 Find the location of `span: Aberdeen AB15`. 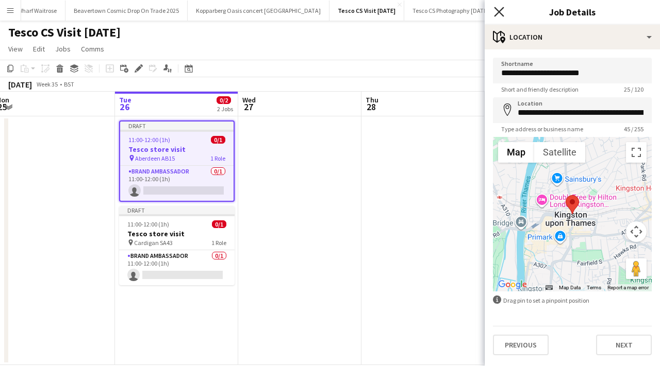

span: Aberdeen AB15 is located at coordinates (155, 158).